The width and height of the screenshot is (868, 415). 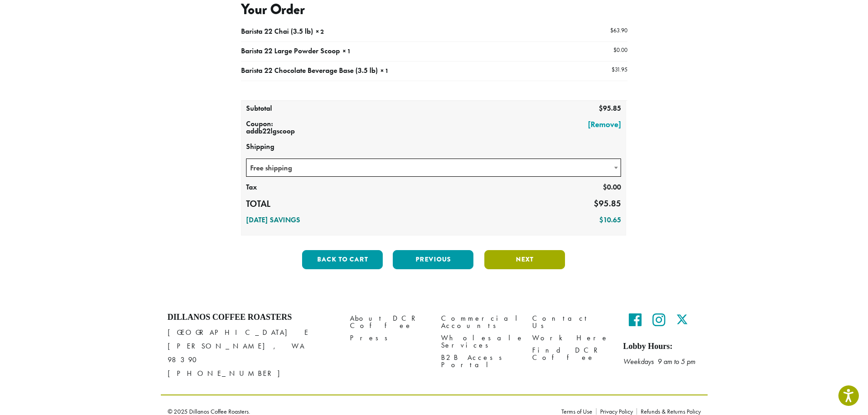 What do you see at coordinates (280, 128) in the screenshot?
I see `th: Coupon: addb22lgscoop` at bounding box center [280, 128].